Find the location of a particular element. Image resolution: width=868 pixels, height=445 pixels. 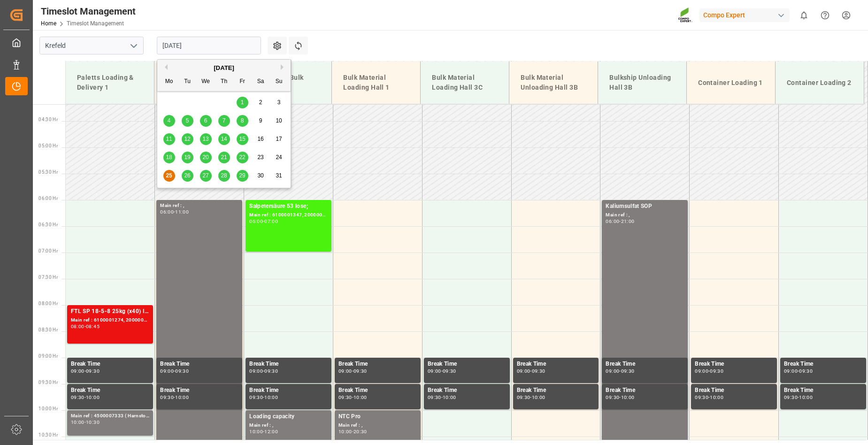

div: NTC Pro is located at coordinates (378, 417).